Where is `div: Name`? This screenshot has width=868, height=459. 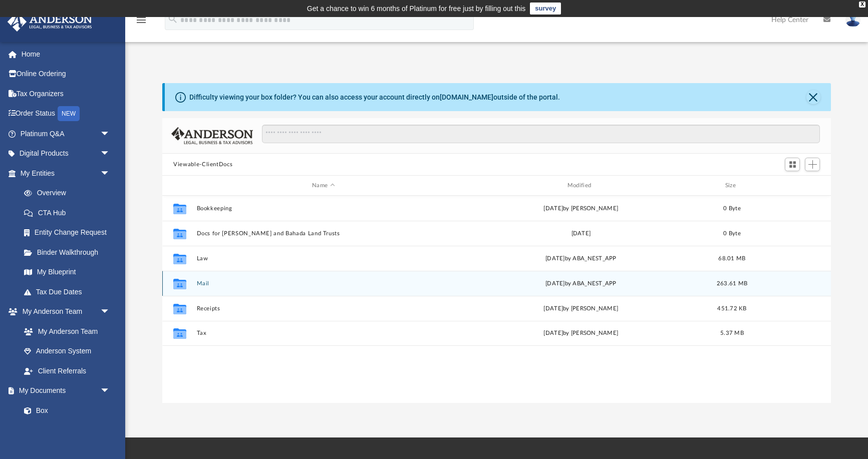
div: Name is located at coordinates (323, 185).